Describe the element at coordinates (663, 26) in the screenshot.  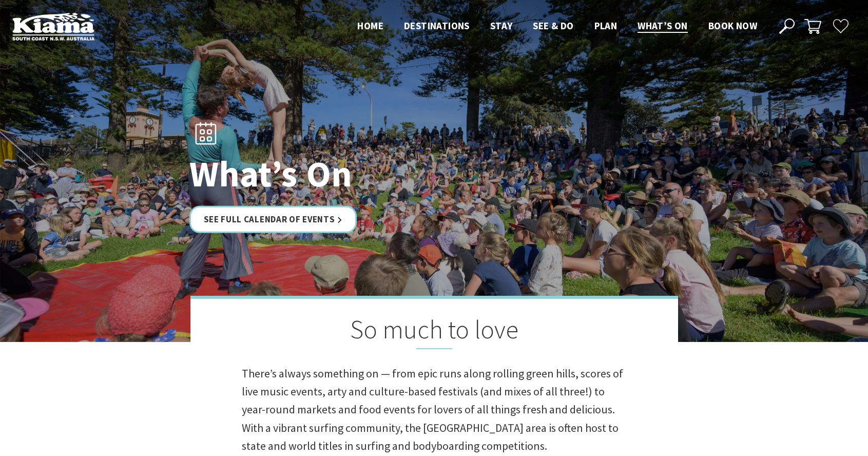
I see `span: What’s On` at that location.